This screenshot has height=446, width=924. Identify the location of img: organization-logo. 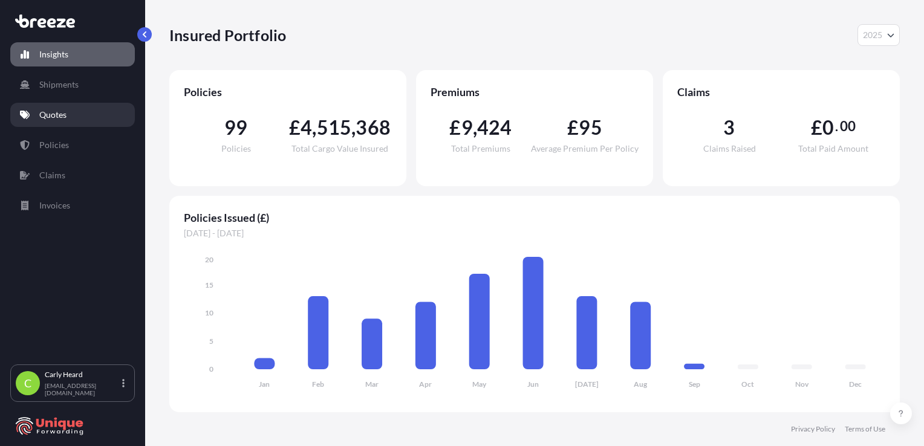
(50, 426).